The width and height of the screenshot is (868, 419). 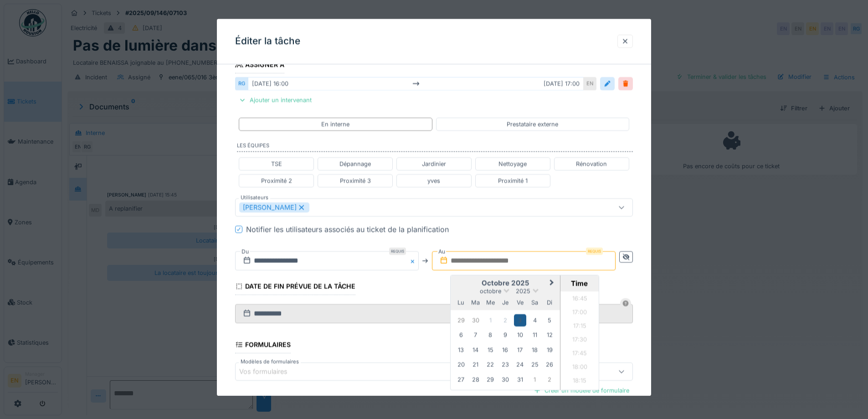 I want to click on div: TSE, so click(x=277, y=164).